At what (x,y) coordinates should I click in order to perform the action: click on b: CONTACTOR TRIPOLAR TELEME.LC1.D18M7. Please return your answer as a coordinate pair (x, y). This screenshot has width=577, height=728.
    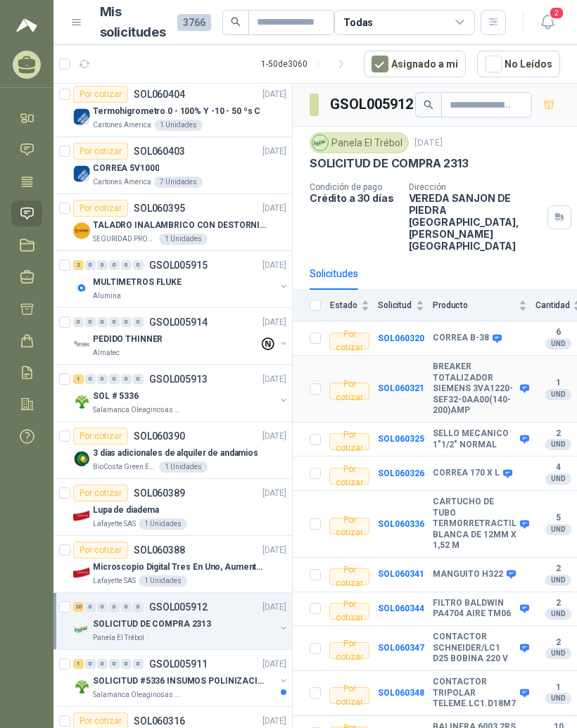
    Looking at the image, I should click on (474, 693).